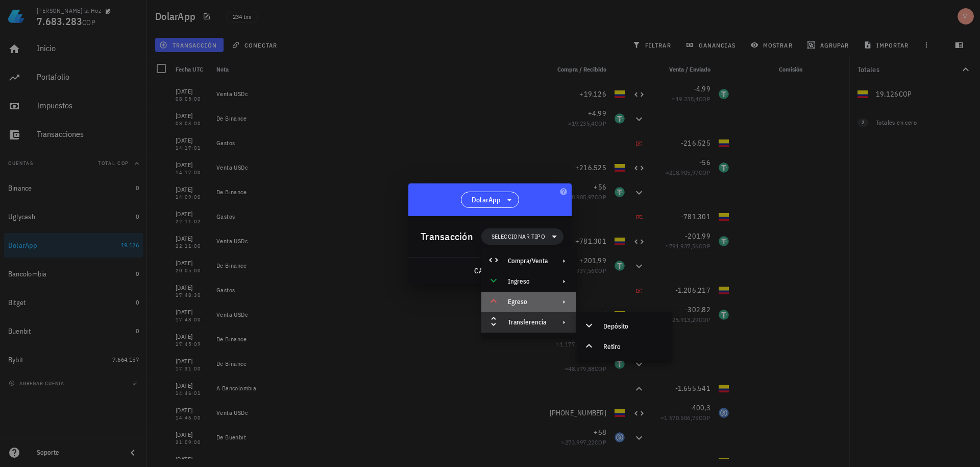 This screenshot has height=467, width=980. Describe the element at coordinates (447, 236) in the screenshot. I see `div: Transacción` at that location.